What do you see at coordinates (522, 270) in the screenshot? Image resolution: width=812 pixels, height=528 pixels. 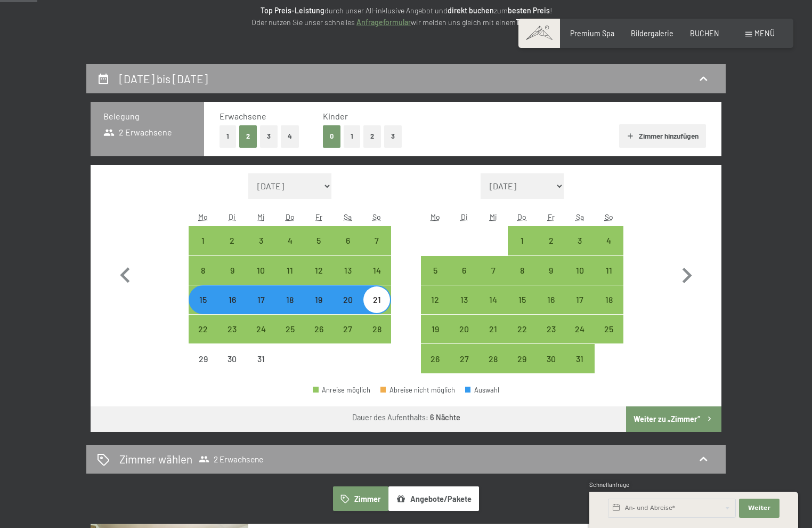 I see `div: Thu Jan 08 2026` at bounding box center [522, 270].